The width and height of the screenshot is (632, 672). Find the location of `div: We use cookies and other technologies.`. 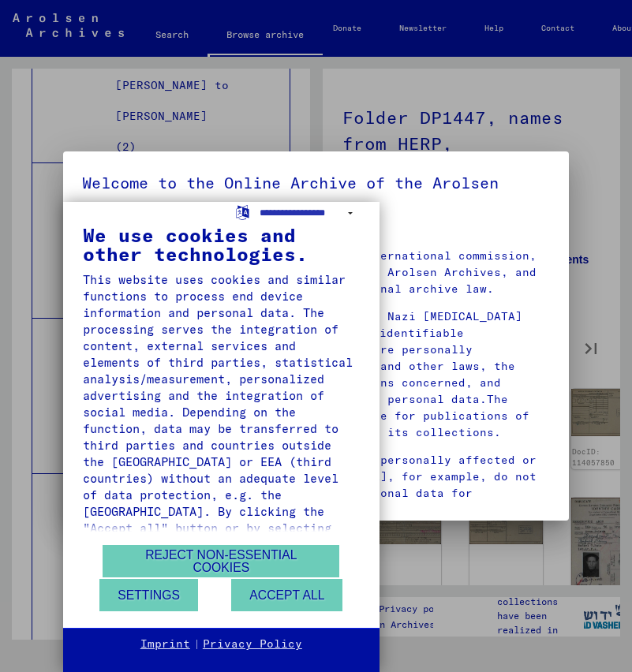

div: We use cookies and other technologies. is located at coordinates (221, 244).